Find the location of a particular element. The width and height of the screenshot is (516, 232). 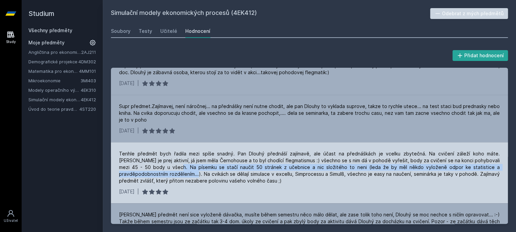

a: Uživatel is located at coordinates (11, 216).